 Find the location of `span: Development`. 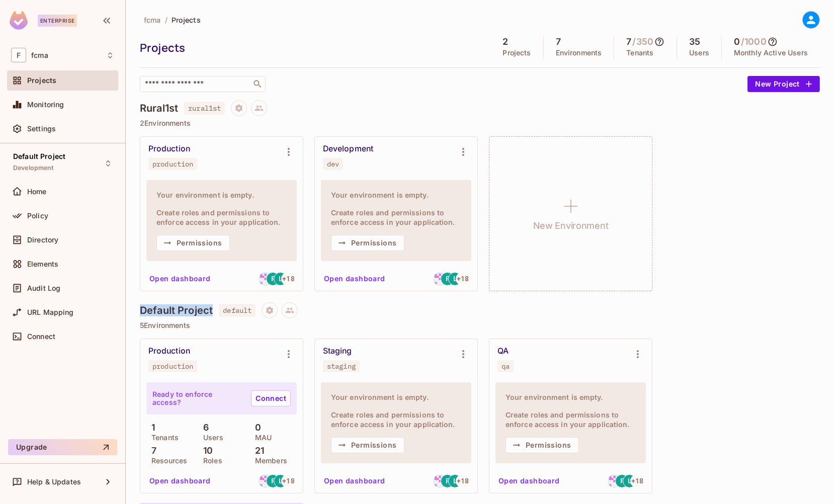

span: Development is located at coordinates (33, 168).